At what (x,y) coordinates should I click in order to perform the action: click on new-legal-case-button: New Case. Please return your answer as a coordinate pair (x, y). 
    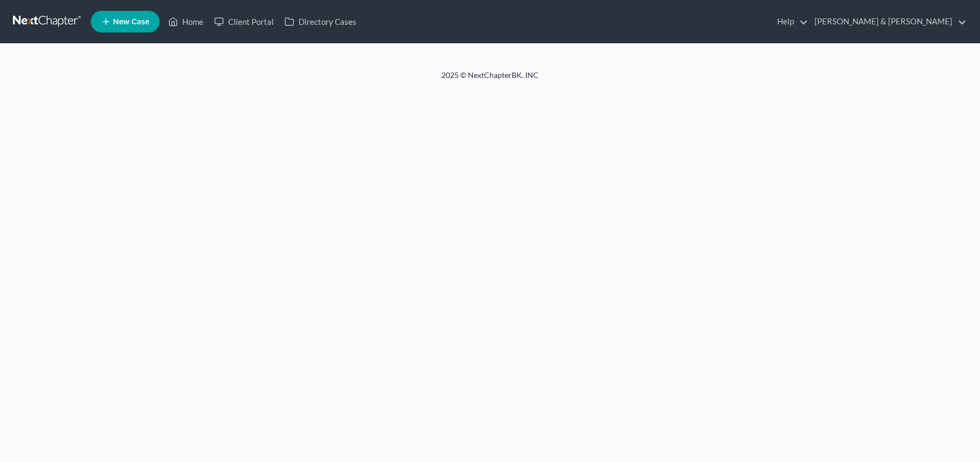
    Looking at the image, I should click on (125, 22).